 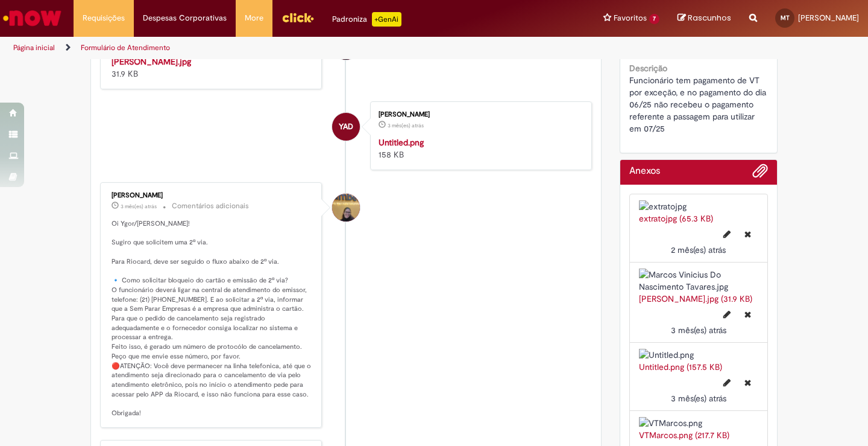 What do you see at coordinates (346, 208) in the screenshot?
I see `div: Amanda De Campos Gomes Do Nascimento` at bounding box center [346, 208].